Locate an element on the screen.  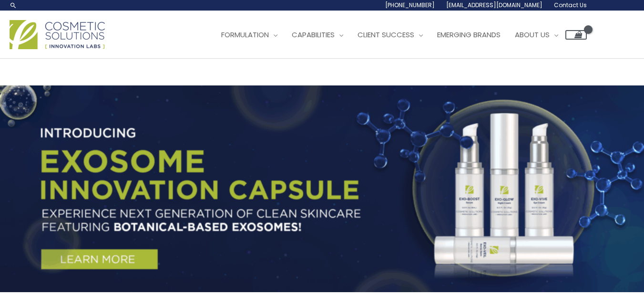
a: Capabilities is located at coordinates (317, 35).